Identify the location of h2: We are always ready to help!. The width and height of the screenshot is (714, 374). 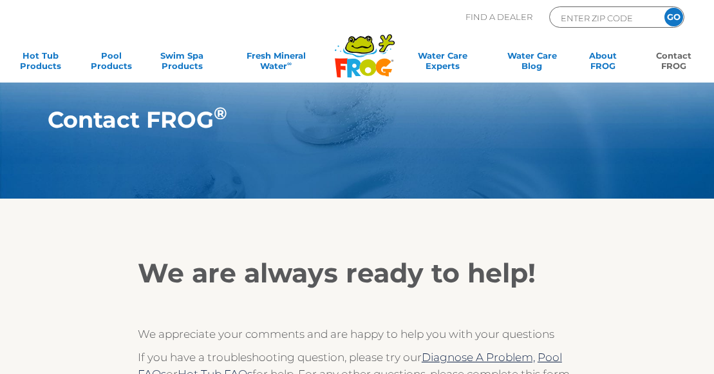
(357, 272).